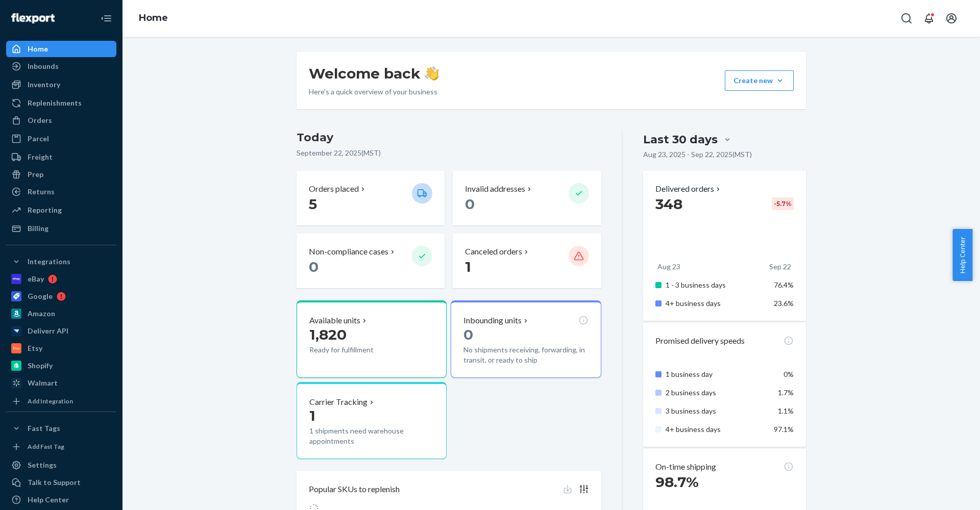 The height and width of the screenshot is (510, 980). Describe the element at coordinates (526, 339) in the screenshot. I see `button: Inbounding units0No shipments receiving, forwarding, in transit, or ready to ship` at that location.